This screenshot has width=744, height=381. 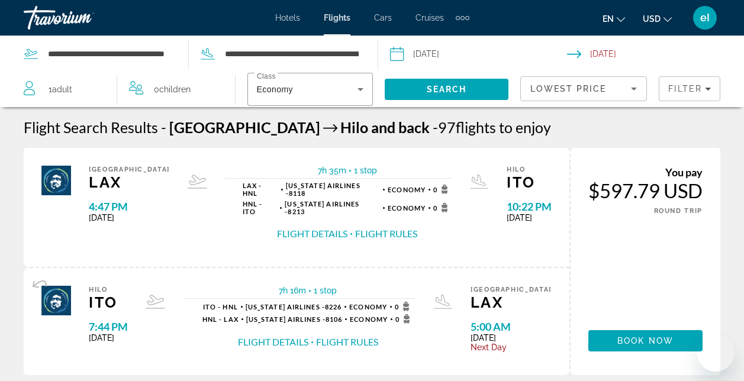 I want to click on button: Change currency, so click(x=657, y=18).